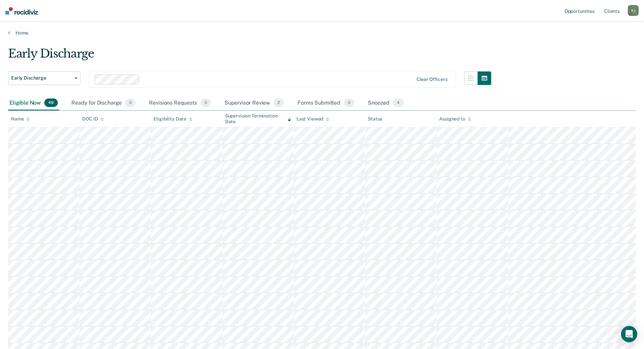 Image resolution: width=644 pixels, height=349 pixels. Describe the element at coordinates (385, 103) in the screenshot. I see `div: Snoozed4` at that location.